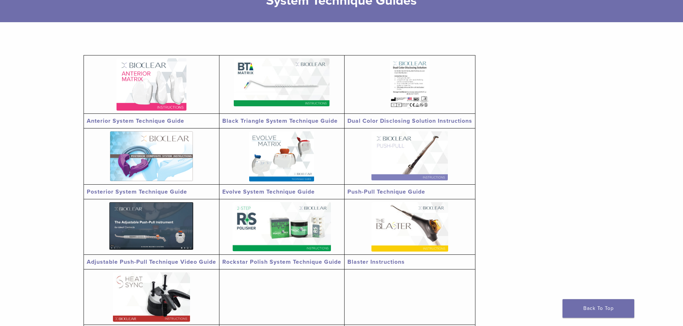 Image resolution: width=683 pixels, height=326 pixels. What do you see at coordinates (282, 262) in the screenshot?
I see `a: Rockstar Polish System Technique Guide` at bounding box center [282, 262].